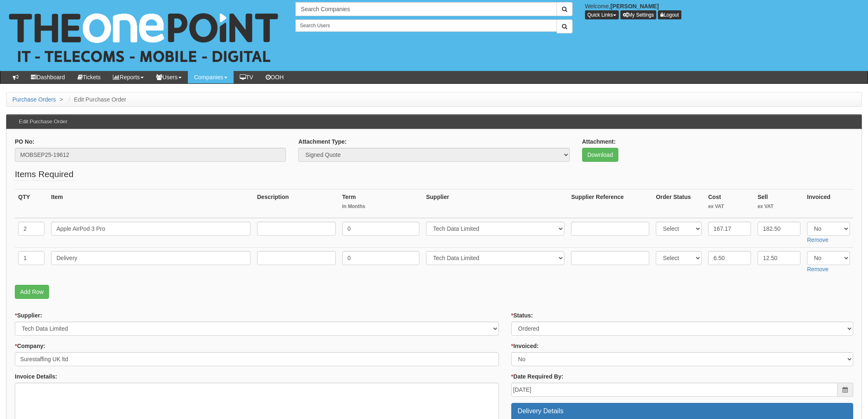  What do you see at coordinates (275, 77) in the screenshot?
I see `a: OOH` at bounding box center [275, 77].